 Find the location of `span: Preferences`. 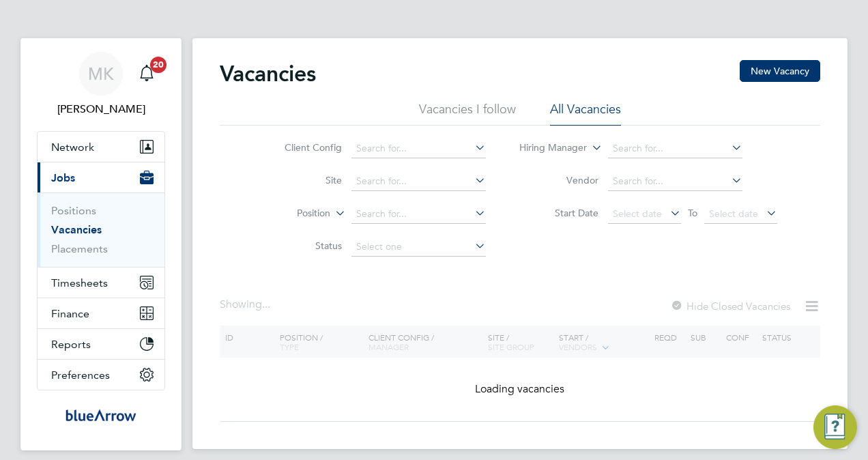

span: Preferences is located at coordinates (80, 375).